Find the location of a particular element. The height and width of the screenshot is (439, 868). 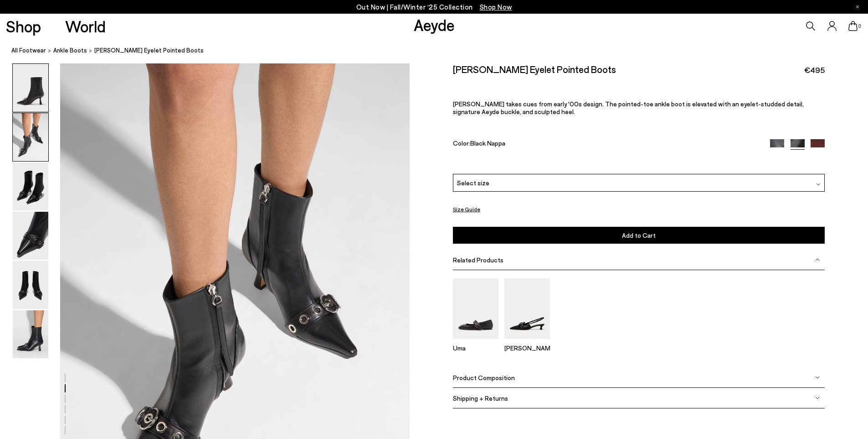

p: Uma is located at coordinates (476, 348).